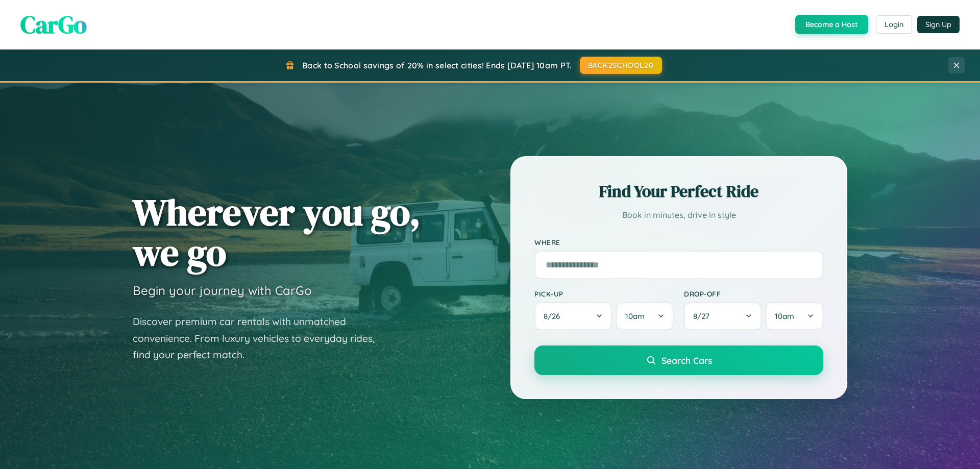  Describe the element at coordinates (679, 191) in the screenshot. I see `h2: Find Your Perfect Ride` at that location.